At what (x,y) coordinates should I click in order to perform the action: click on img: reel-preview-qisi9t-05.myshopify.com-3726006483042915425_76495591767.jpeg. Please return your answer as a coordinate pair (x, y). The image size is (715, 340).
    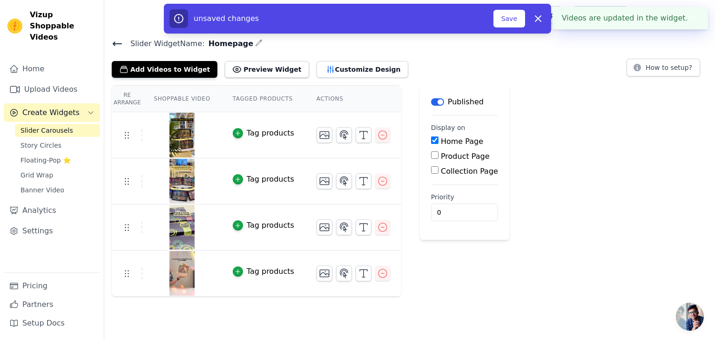
    Looking at the image, I should click on (182, 181).